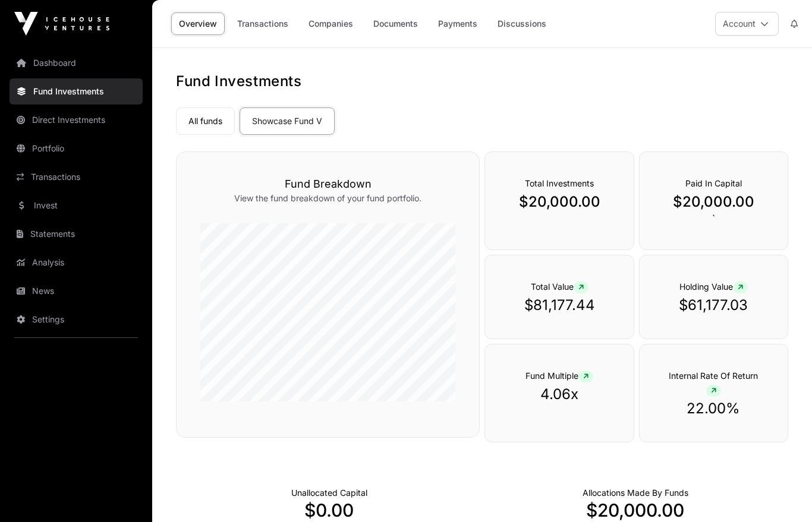 This screenshot has width=812, height=522. I want to click on span: Holding Value, so click(713, 286).